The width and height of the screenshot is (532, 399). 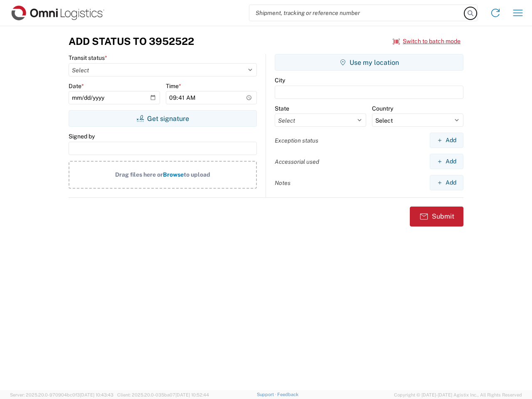 What do you see at coordinates (197, 175) in the screenshot?
I see `span: to upload` at bounding box center [197, 175].